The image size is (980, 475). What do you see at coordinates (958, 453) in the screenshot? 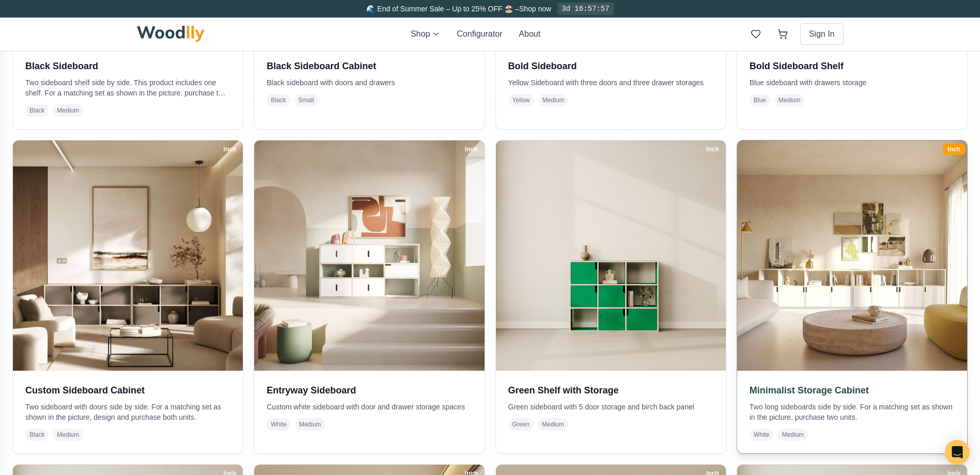
I see `div: Open Intercom Messenger` at bounding box center [958, 453].